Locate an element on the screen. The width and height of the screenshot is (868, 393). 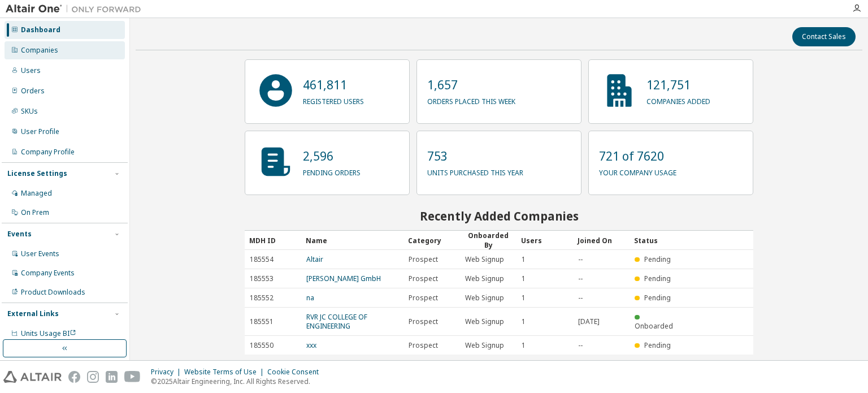
p: registered users is located at coordinates (334, 100).